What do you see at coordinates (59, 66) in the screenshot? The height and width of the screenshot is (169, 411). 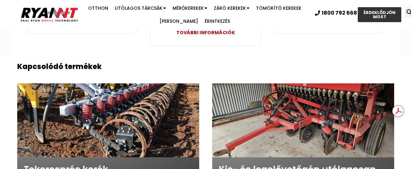 I see `font: Kapcsolódó termékek` at bounding box center [59, 66].